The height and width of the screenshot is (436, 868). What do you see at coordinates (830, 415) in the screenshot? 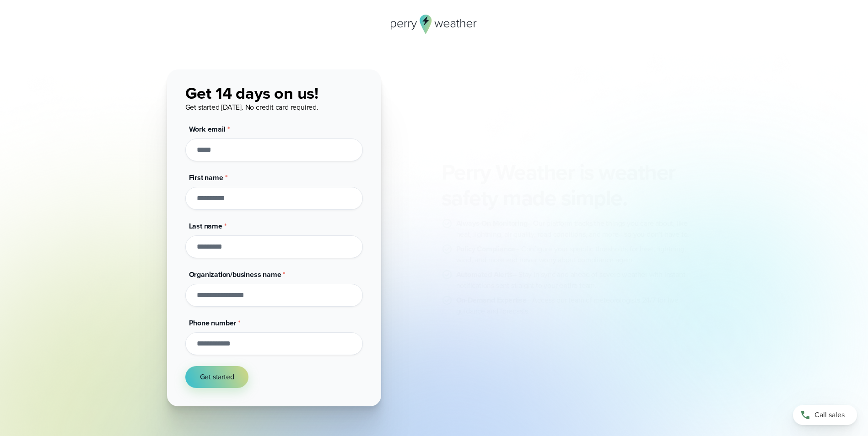
I see `span: Call sales` at bounding box center [830, 415].